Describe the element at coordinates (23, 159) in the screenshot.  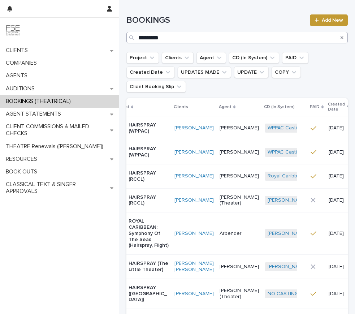
I see `p: RESOURCES` at that location.